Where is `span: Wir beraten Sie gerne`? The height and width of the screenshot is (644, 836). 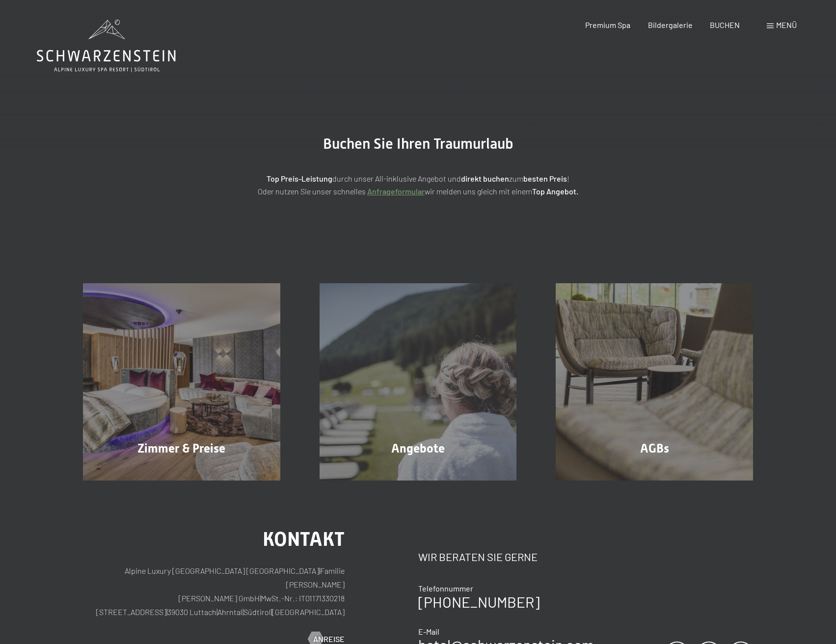
span: Wir beraten Sie gerne is located at coordinates (478, 556).